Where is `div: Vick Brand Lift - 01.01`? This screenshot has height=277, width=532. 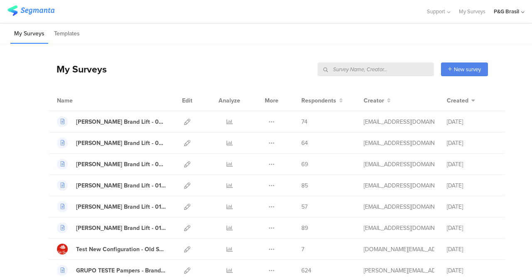
div: Vick Brand Lift - 01.01 is located at coordinates (121, 228).